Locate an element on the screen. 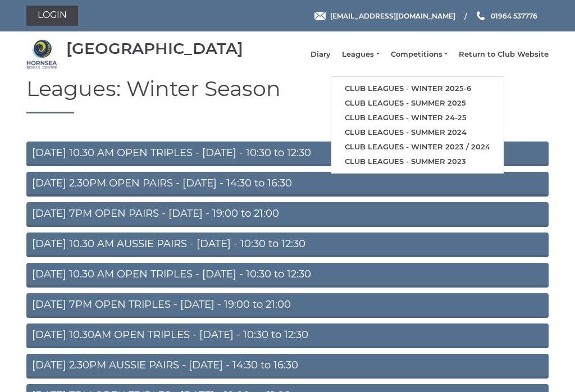 This screenshot has width=575, height=392. a: Club leagues - Winter 2023 / 2024 is located at coordinates (417, 147).